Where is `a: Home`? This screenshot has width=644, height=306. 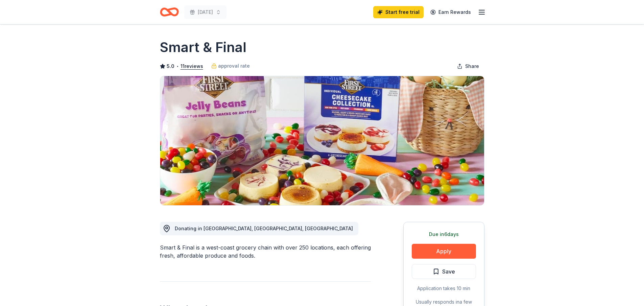
a: Home is located at coordinates (169, 11).